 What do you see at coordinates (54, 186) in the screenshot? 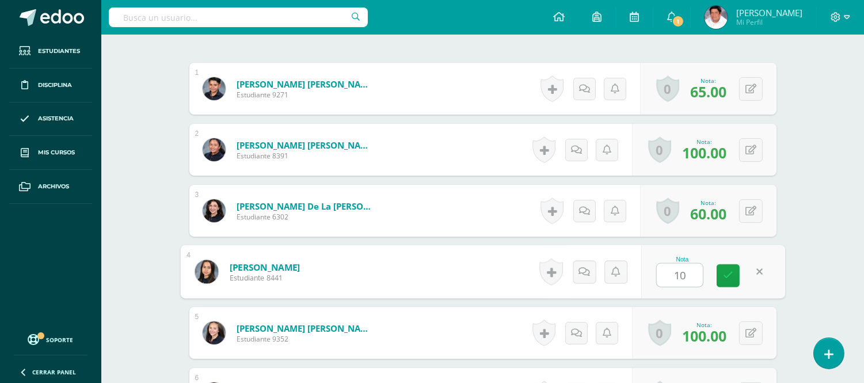
I see `span: Archivos` at bounding box center [54, 186].